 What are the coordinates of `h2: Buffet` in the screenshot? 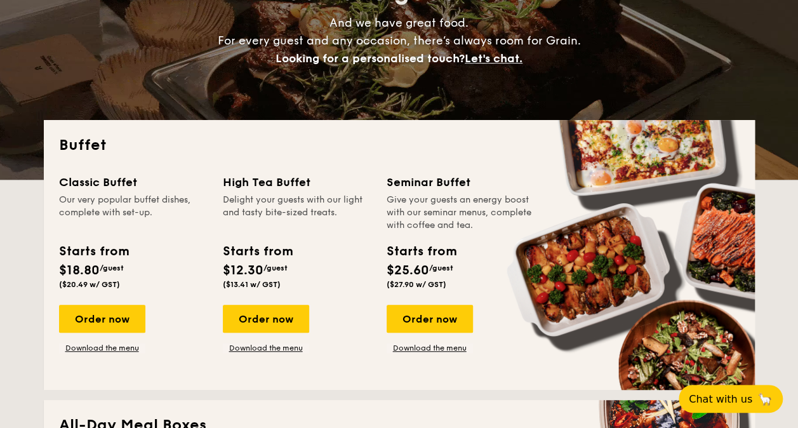 It's located at (399, 145).